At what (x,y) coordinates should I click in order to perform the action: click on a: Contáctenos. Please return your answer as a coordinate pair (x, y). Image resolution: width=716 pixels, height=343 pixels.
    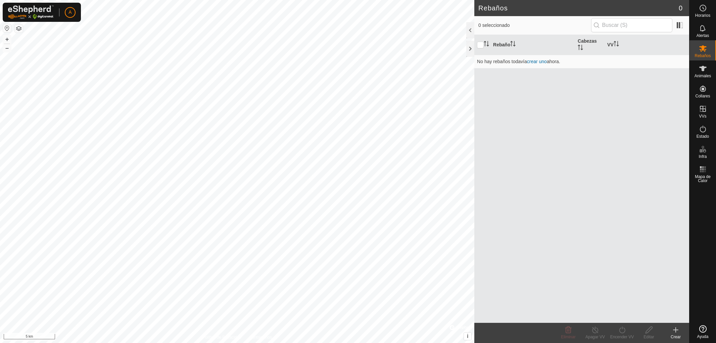
    Looking at the image, I should click on (260, 337).